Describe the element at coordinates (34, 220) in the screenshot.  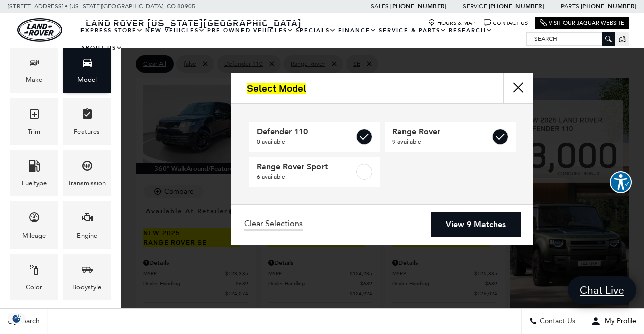
I see `span: Mileage` at that location.